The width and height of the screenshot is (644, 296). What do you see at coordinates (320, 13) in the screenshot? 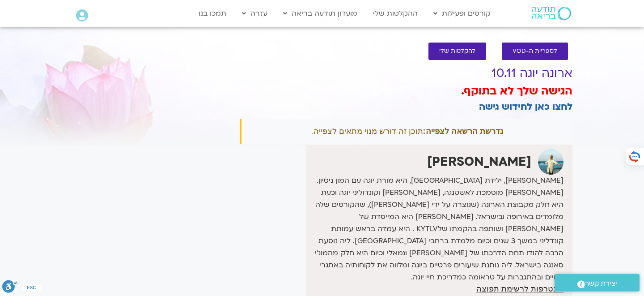
I see `a: מועדון תודעה בריאה` at bounding box center [320, 13].